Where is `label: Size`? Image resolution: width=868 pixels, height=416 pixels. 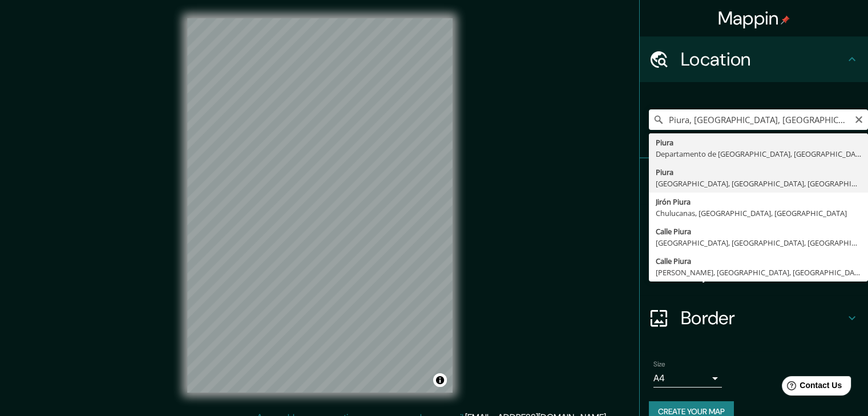 label: Size is located at coordinates (659, 365).